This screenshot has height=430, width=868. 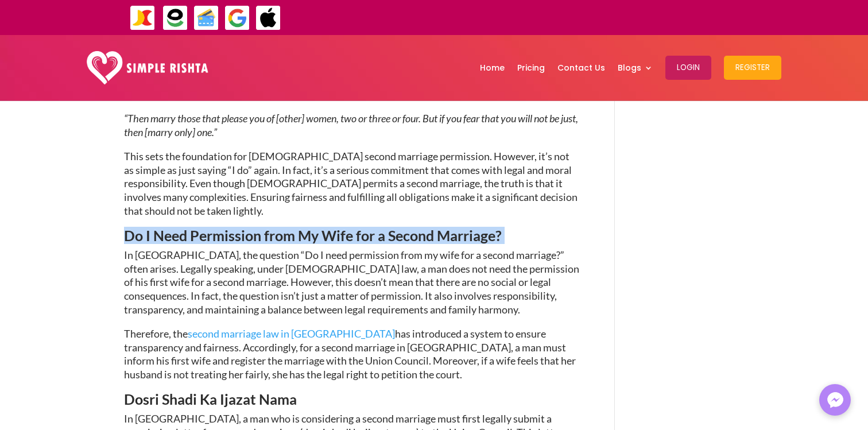 I want to click on button: Login, so click(x=688, y=68).